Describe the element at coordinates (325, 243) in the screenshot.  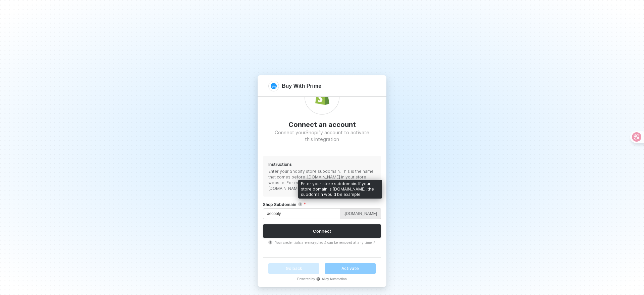
I see `a: Your credentials are encrypted & can be removed at any time ↗` at that location.